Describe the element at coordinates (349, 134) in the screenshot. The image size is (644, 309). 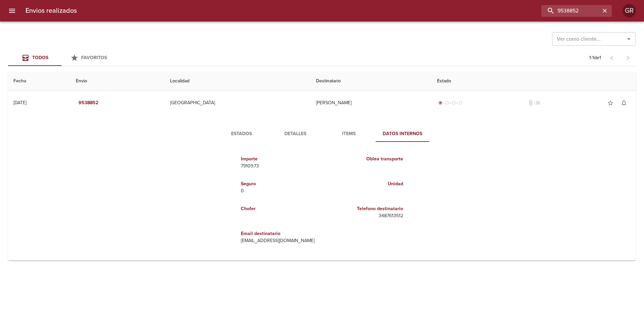
I see `span: Items` at that location.